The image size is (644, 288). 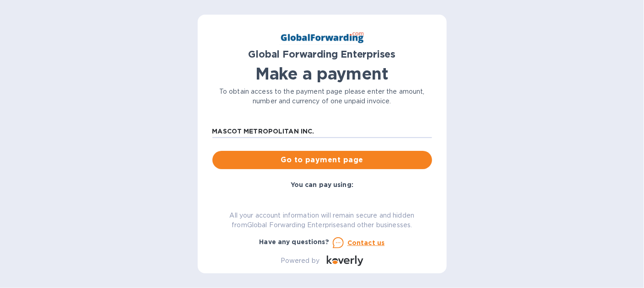 I want to click on b: Global Forwarding Enterprises, so click(x=322, y=54).